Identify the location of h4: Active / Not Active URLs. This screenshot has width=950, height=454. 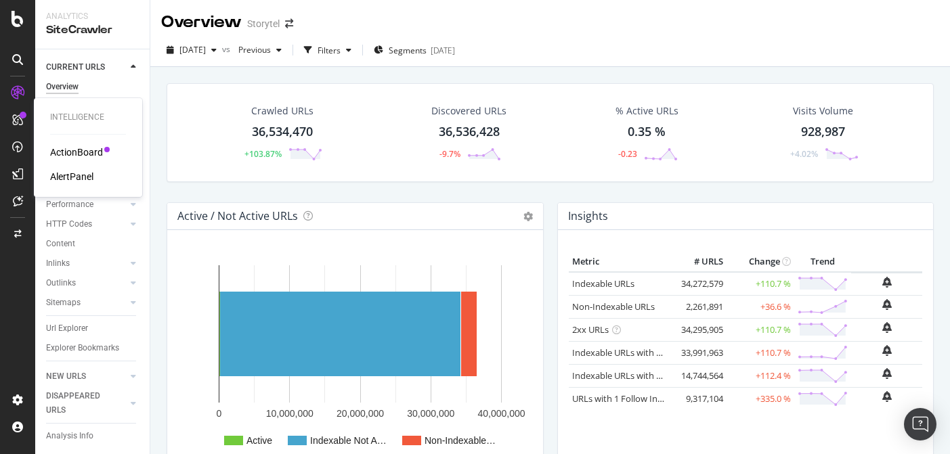
(238, 216).